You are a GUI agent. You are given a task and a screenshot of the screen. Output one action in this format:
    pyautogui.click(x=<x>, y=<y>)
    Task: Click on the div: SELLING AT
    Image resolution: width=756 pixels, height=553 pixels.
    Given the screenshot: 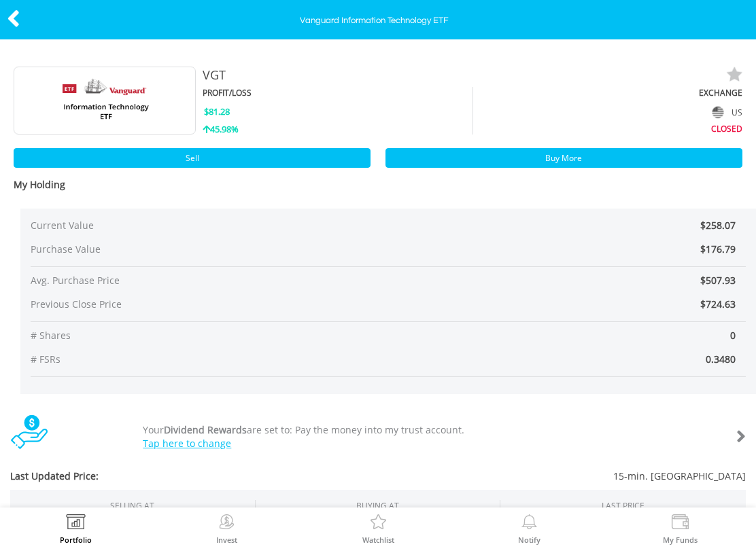 What is the action you would take?
    pyautogui.click(x=132, y=512)
    